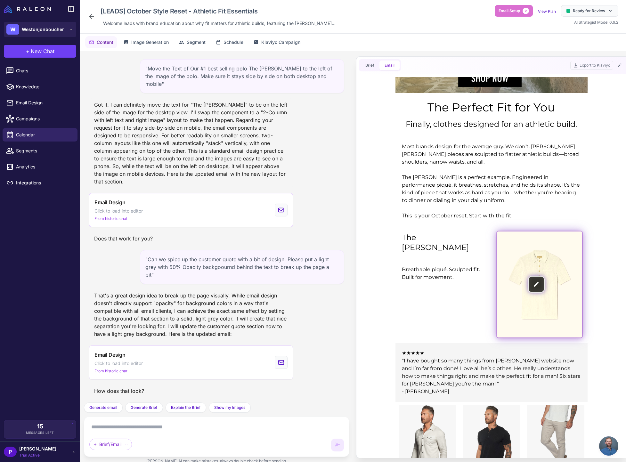 This screenshot has height=462, width=626. Describe the element at coordinates (40, 167) in the screenshot. I see `a: Analytics` at that location.